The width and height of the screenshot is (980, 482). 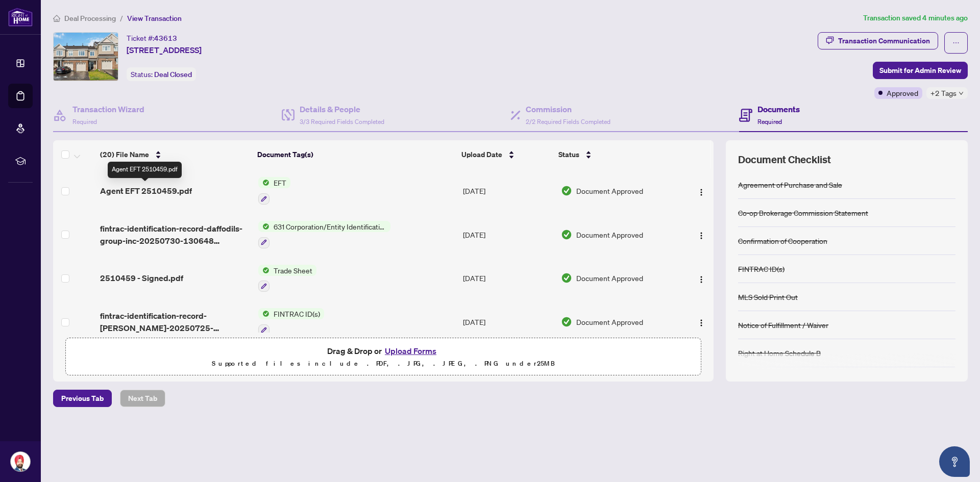 I want to click on div: Ticket #:, so click(x=152, y=38).